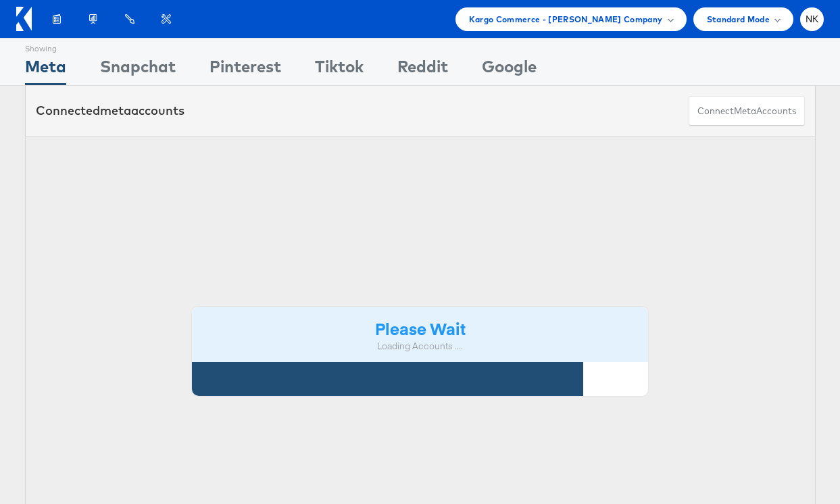 This screenshot has width=840, height=504. I want to click on div: Reddit, so click(422, 70).